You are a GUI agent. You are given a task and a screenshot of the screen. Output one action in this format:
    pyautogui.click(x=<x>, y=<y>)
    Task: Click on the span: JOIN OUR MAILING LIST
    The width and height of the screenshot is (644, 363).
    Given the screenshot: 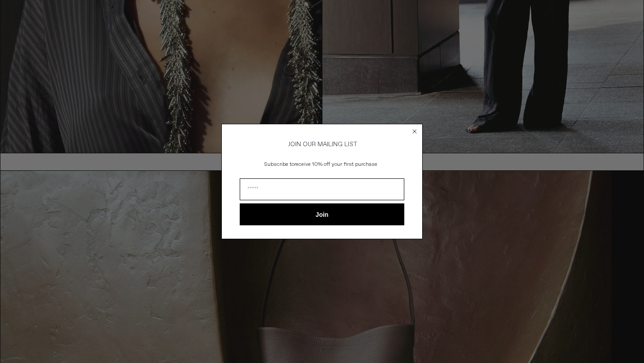 What is the action you would take?
    pyautogui.click(x=322, y=144)
    